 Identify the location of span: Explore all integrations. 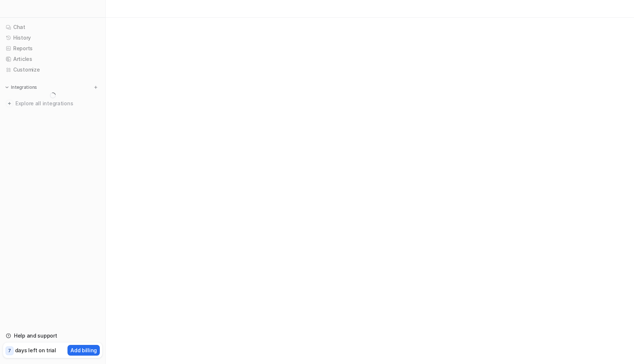
(57, 103).